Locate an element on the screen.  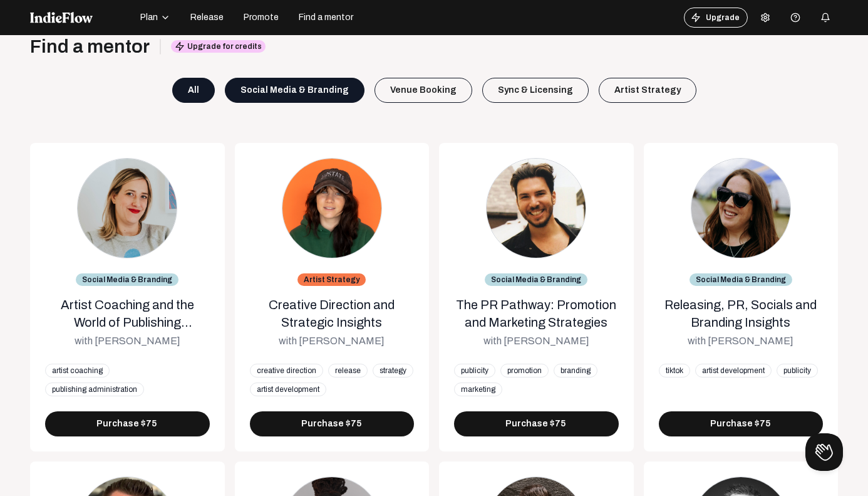
div: All is located at coordinates (194, 90).